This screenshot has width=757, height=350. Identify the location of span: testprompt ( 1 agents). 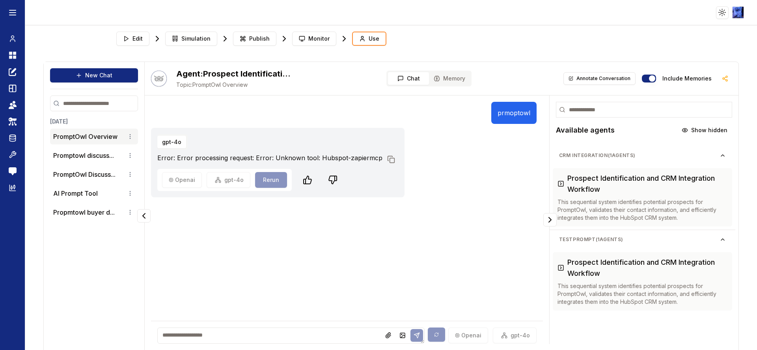
(639, 239).